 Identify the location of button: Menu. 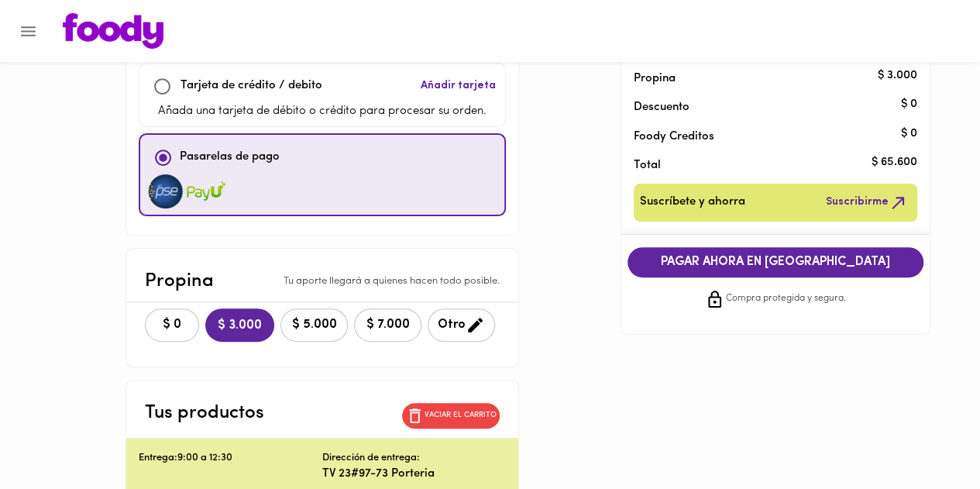
(28, 31).